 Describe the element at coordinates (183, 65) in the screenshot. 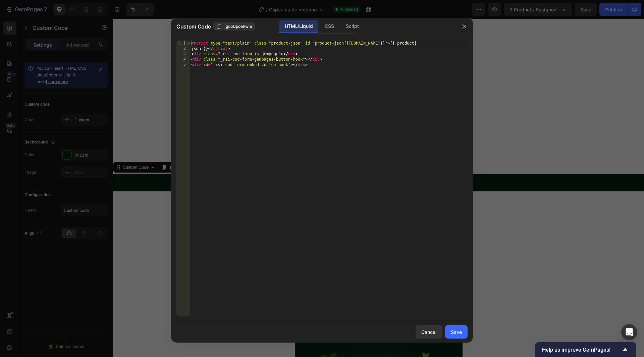

I see `div: 5` at that location.